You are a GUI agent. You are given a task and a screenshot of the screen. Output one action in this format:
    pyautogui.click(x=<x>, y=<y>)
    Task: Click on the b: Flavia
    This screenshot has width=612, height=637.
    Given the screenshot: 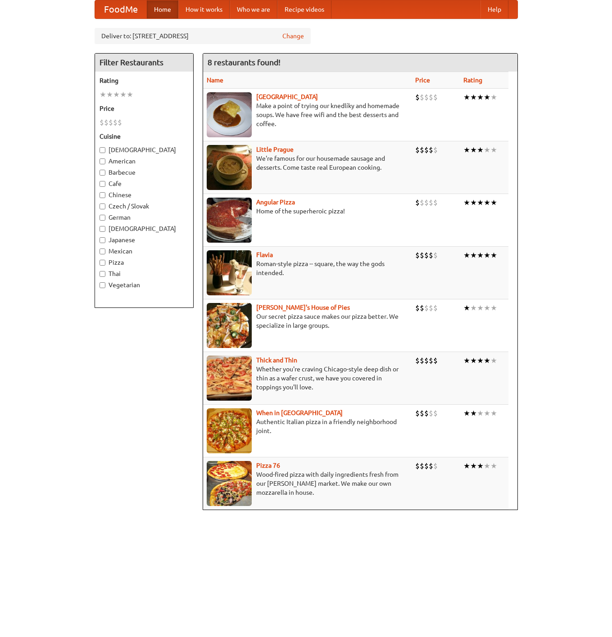 What is the action you would take?
    pyautogui.click(x=264, y=255)
    